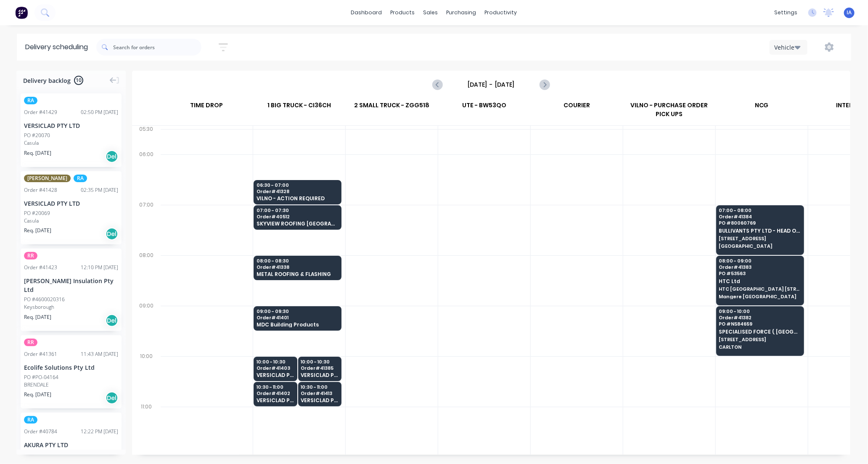 This screenshot has height=464, width=868. I want to click on div: 08:00, so click(146, 276).